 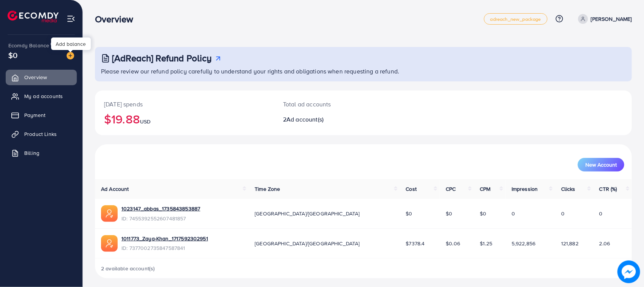 I want to click on span: ID: 7377002735847587841, so click(x=164, y=248).